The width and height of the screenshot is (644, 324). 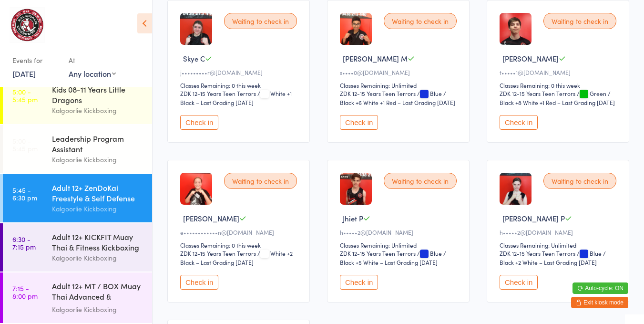 I want to click on a: 7:15 -8:00 pmAdult 12+ MT / BOX Muay Thai Advanced & SPARRINGKalgoorlie Kickboxing, so click(x=77, y=298).